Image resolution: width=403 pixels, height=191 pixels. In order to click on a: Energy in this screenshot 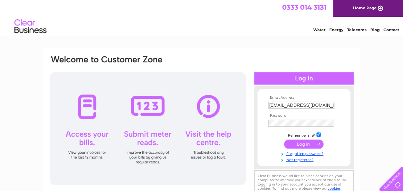, I will do `click(337, 30)`.